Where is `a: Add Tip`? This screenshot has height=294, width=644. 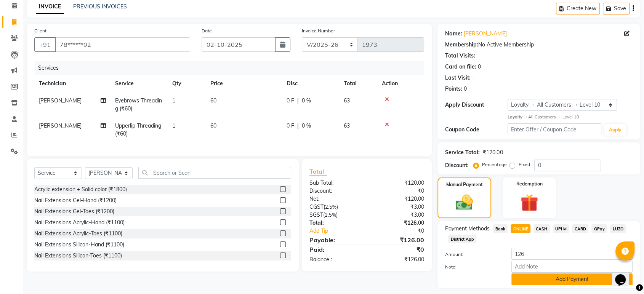 a: Add Tip is located at coordinates (340, 231).